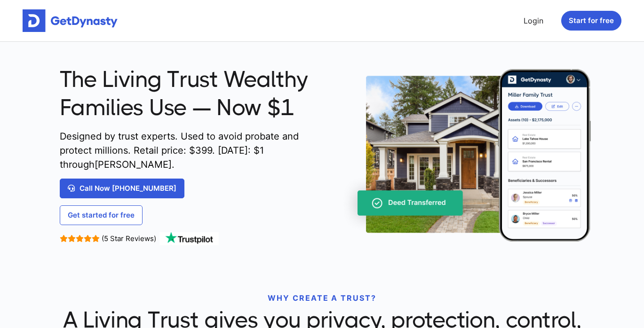 The width and height of the screenshot is (644, 328). I want to click on img: trust-on-cellphone, so click(465, 156).